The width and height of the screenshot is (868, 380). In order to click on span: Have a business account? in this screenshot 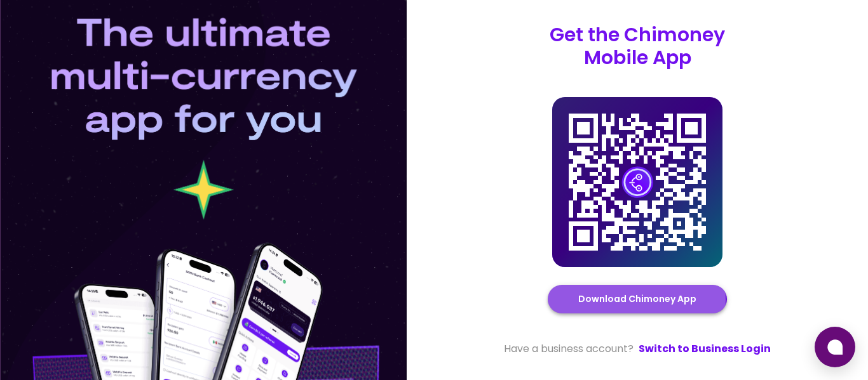, I will do `click(569, 349)`.